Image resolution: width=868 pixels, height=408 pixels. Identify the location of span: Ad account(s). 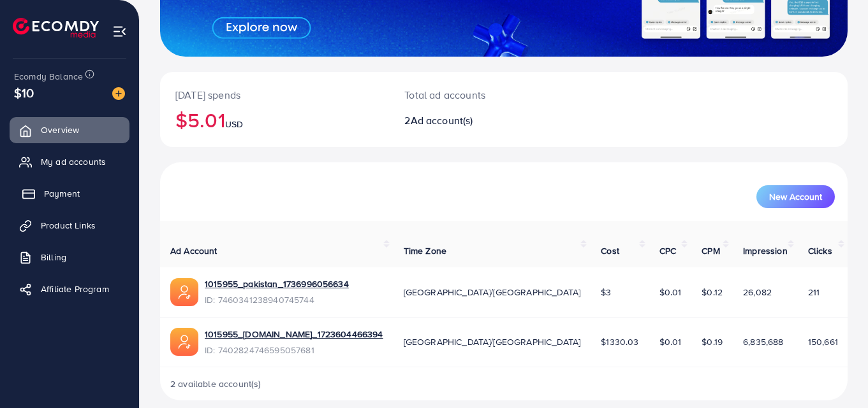
(442, 121).